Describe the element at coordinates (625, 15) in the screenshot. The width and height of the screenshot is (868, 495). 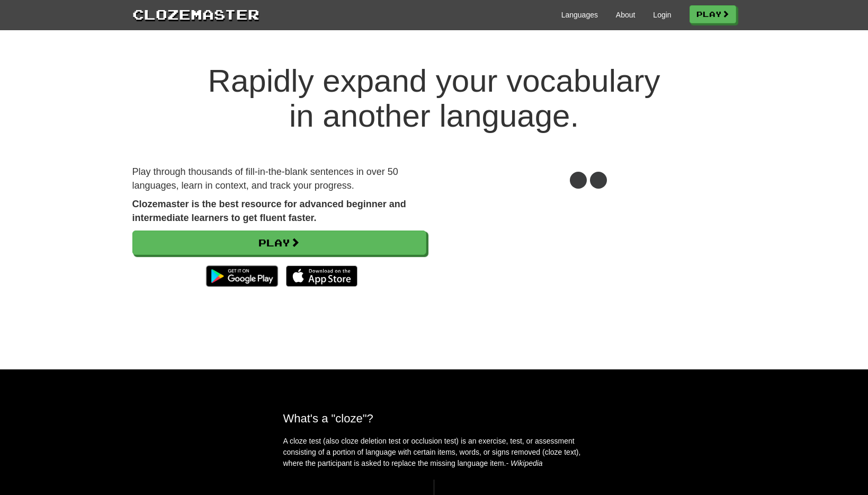
I see `a: About` at that location.